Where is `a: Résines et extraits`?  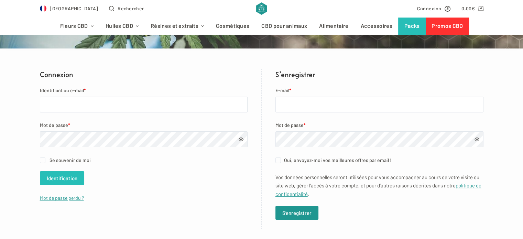
a: Résines et extraits is located at coordinates (177, 26).